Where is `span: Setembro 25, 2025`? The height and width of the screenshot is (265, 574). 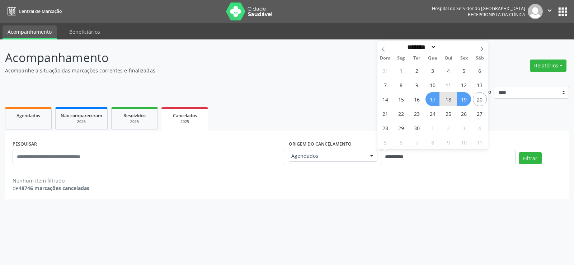 span: Setembro 25, 2025 is located at coordinates (448, 113).